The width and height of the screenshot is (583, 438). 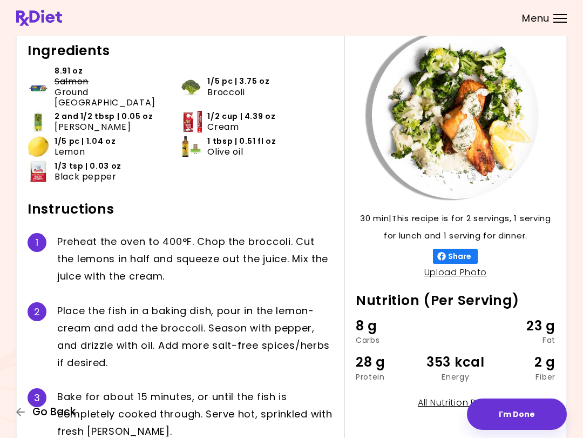 What do you see at coordinates (517, 414) in the screenshot?
I see `button: I'm Done` at bounding box center [517, 414].